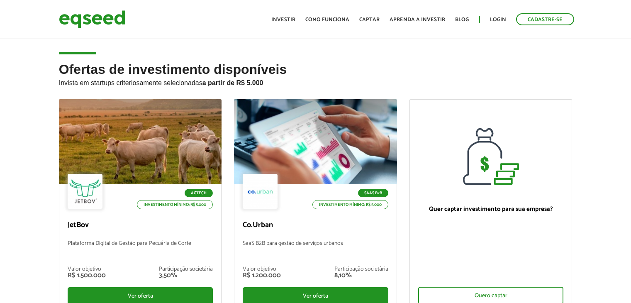 This screenshot has width=631, height=303. Describe the element at coordinates (186, 276) in the screenshot. I see `div: 3,50%` at that location.